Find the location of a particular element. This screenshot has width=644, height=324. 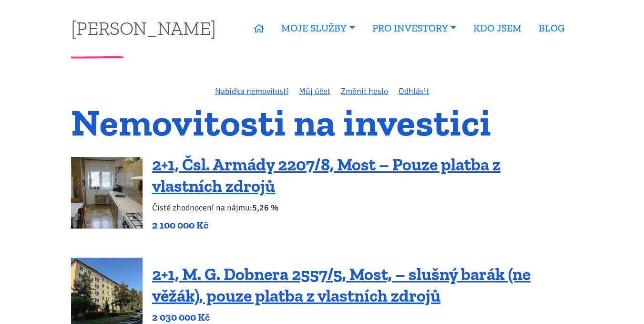

a: BLOG is located at coordinates (552, 28).